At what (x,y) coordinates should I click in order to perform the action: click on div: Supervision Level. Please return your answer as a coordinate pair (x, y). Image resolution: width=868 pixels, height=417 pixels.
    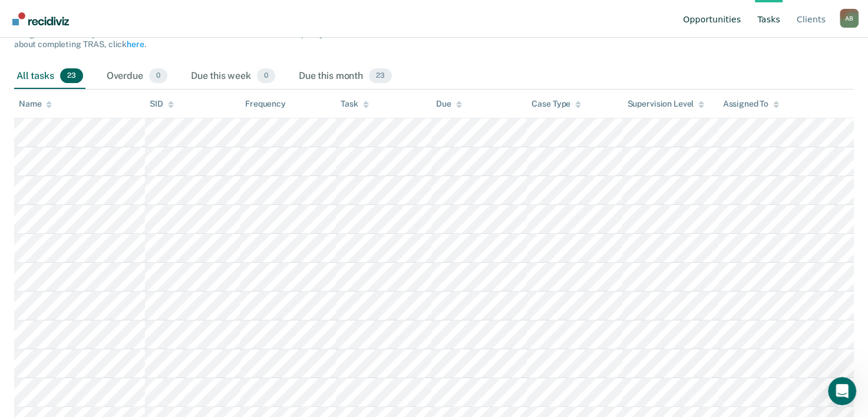
    Looking at the image, I should click on (665, 104).